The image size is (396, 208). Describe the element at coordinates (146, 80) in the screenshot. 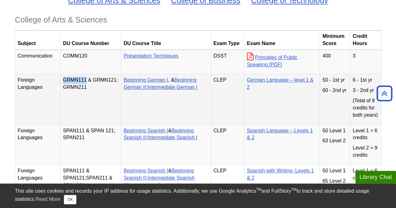

I see `a: Beginning German I` at that location.